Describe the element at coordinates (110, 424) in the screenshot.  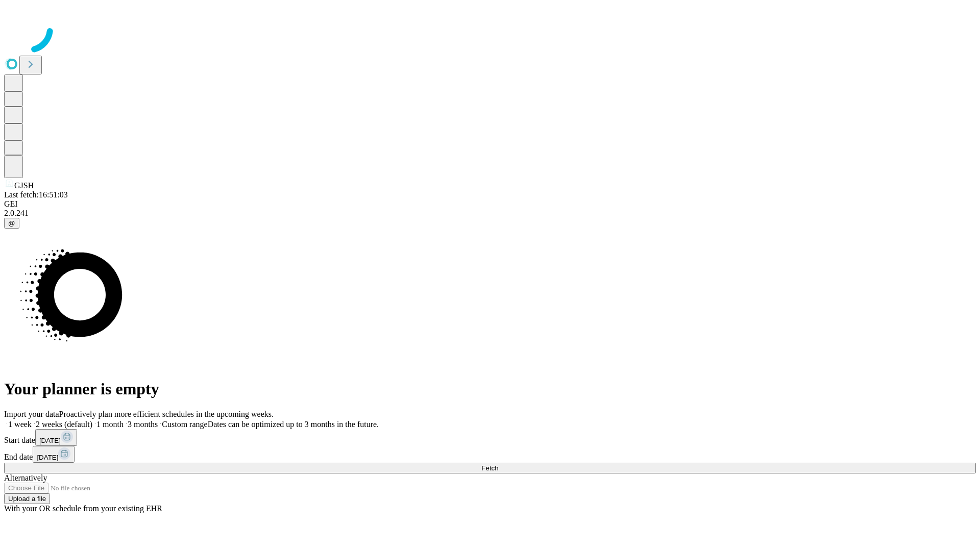
I see `span: 1 month` at that location.